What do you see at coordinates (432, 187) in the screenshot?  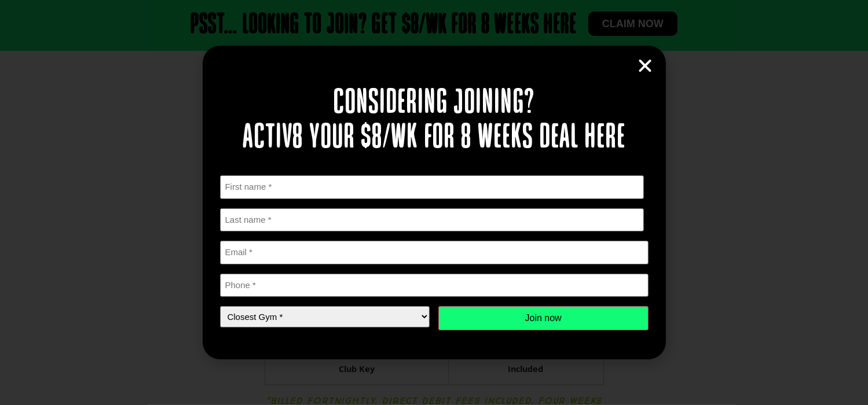 I see `input: First name *` at bounding box center [432, 187].